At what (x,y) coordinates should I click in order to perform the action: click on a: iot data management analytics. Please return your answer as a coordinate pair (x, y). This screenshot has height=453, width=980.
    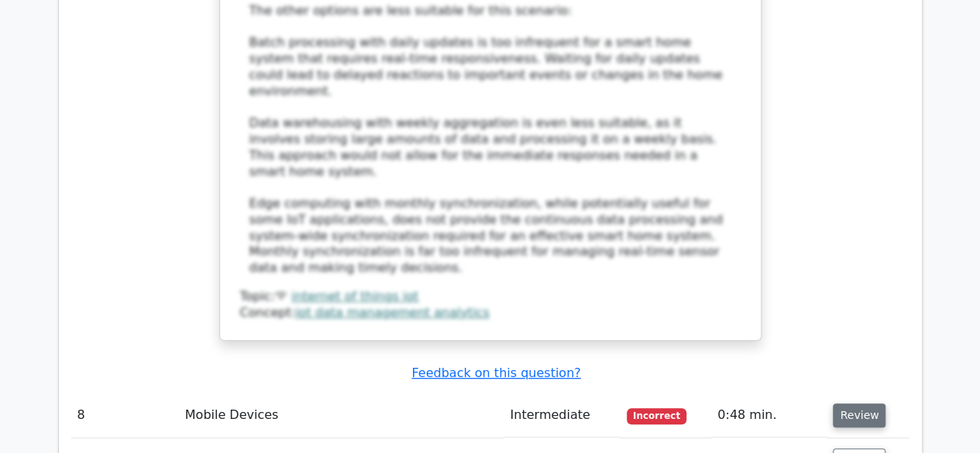
    Looking at the image, I should click on (392, 312).